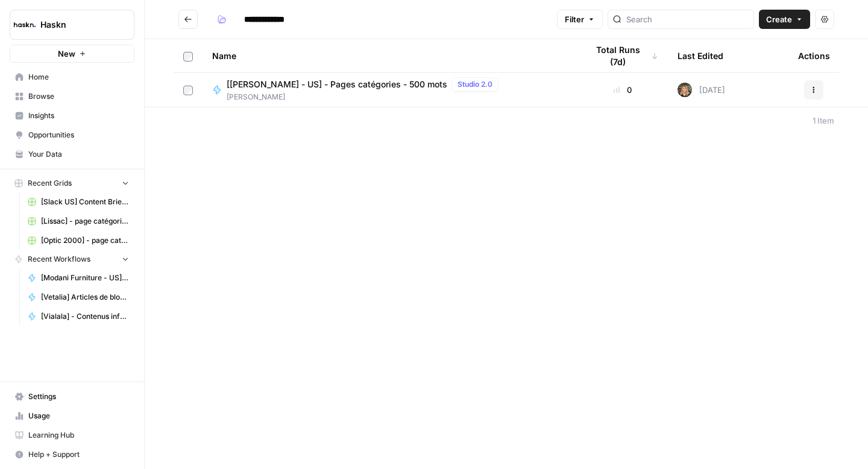  Describe the element at coordinates (79, 240) in the screenshot. I see `a: [Optic 2000] - page catégorie + article de blog` at that location.